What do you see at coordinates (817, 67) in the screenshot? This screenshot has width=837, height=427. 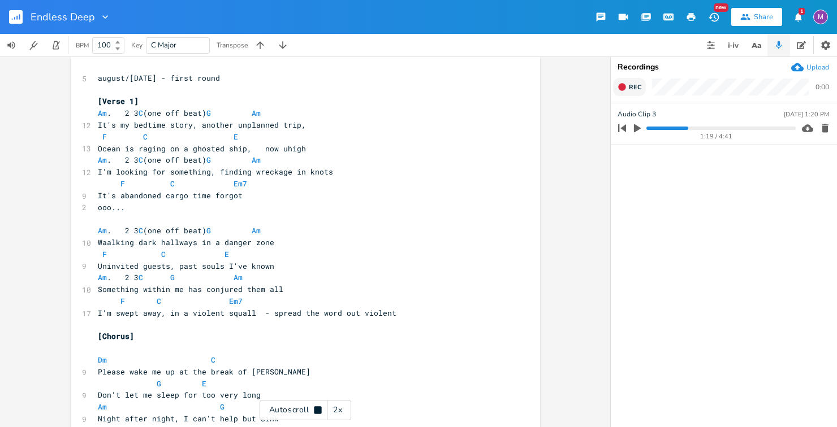 I see `div: Upload` at bounding box center [817, 67].